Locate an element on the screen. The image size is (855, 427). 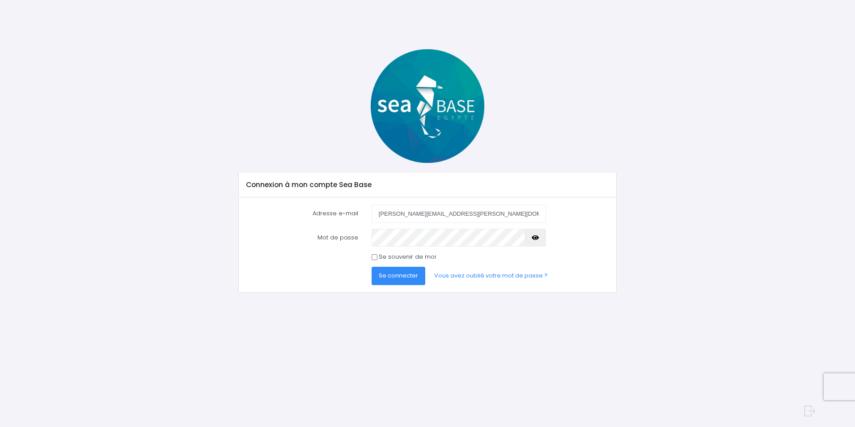
div: Connexion à mon compte Sea Base is located at coordinates (427, 185).